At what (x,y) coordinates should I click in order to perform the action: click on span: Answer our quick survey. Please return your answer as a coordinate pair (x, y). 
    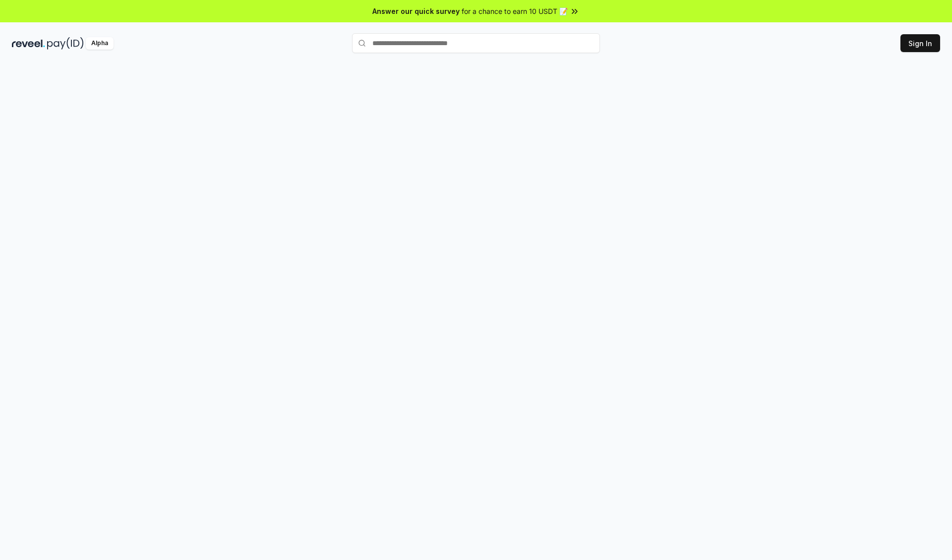
    Looking at the image, I should click on (416, 11).